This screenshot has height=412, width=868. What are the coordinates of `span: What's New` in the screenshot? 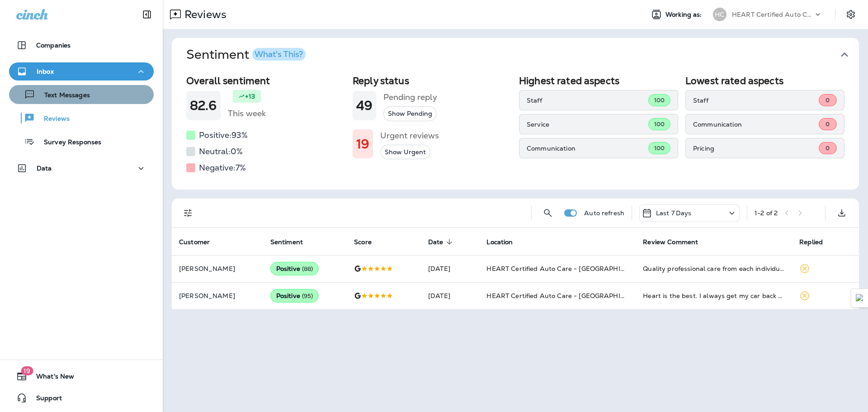 It's located at (50, 379).